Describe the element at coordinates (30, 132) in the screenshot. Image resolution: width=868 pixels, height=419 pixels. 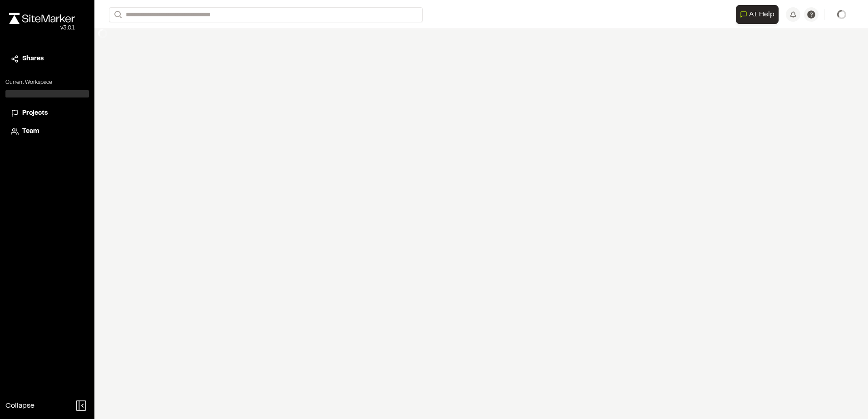
I see `span: Team` at that location.